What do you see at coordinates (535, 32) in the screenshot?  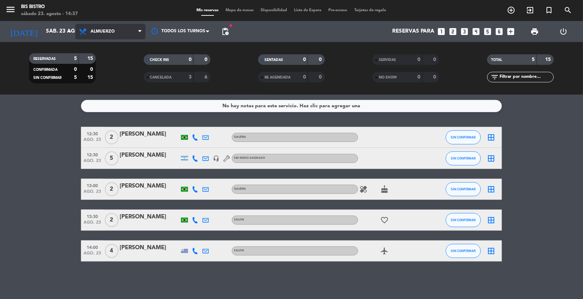 I see `span: print` at bounding box center [535, 32].